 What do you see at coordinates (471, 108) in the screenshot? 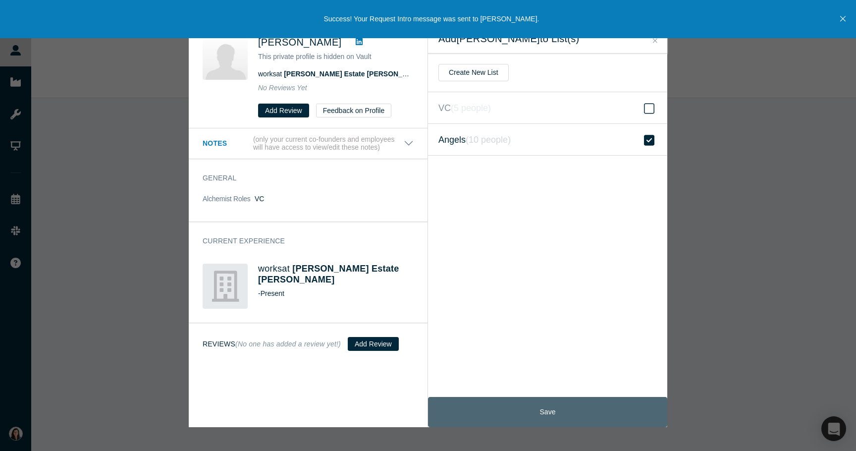
I see `i: ( 5 people )` at bounding box center [471, 108].